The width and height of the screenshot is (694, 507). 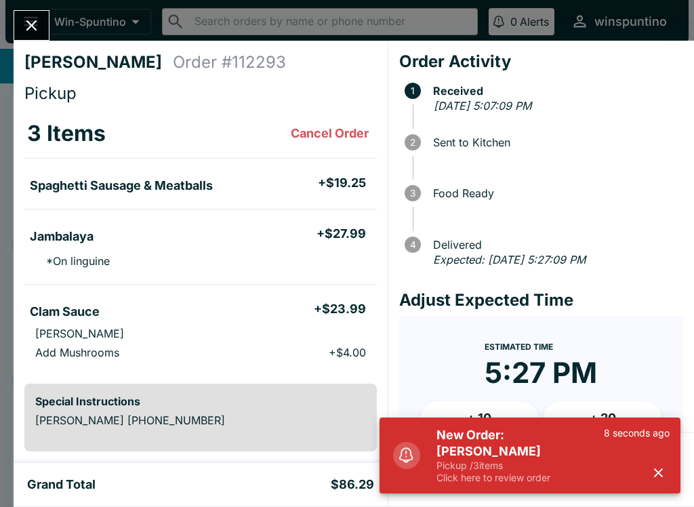 What do you see at coordinates (341, 234) in the screenshot?
I see `h5: + $27.99` at bounding box center [341, 234].